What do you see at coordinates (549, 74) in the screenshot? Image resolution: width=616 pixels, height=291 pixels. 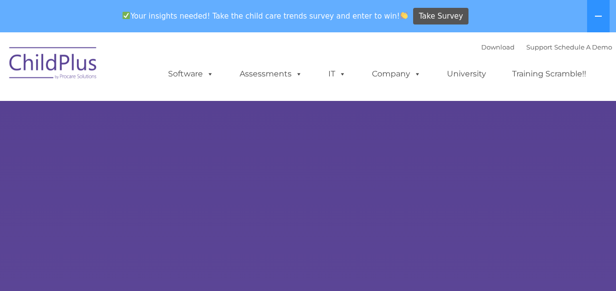 I see `a: Training Scramble!!` at bounding box center [549, 74].